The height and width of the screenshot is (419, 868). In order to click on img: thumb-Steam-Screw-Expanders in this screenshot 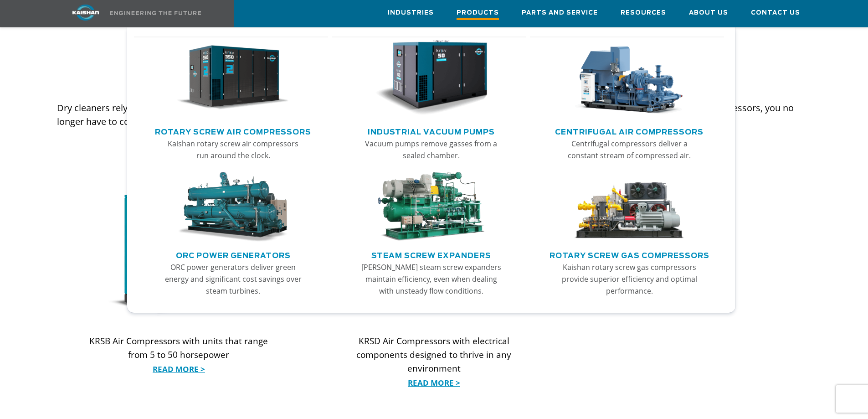, I will do `click(431, 207)`.